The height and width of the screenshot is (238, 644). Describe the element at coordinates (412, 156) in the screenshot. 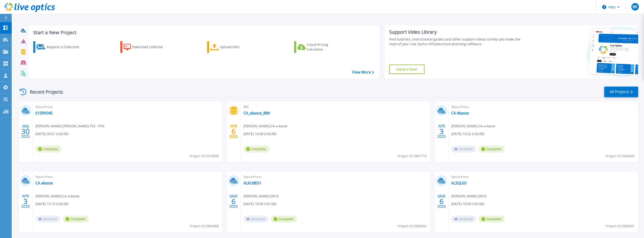

I see `span: Project ID: 2847716` at that location.